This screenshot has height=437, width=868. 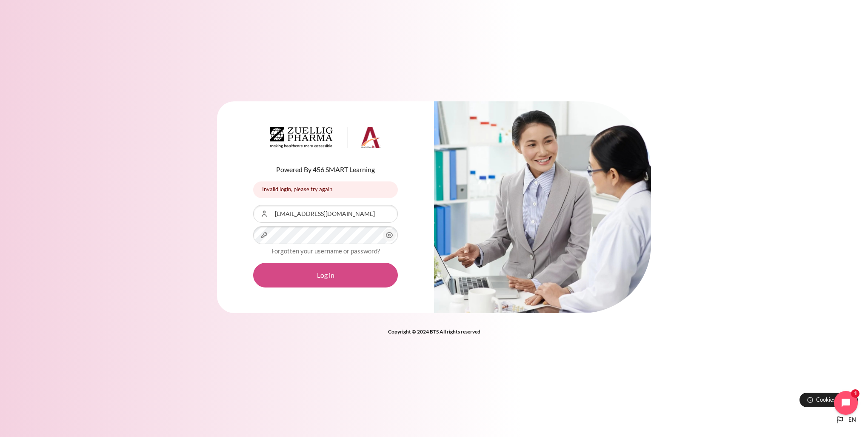 What do you see at coordinates (326, 189) in the screenshot?
I see `div: Invalid login, please try again` at bounding box center [326, 189].